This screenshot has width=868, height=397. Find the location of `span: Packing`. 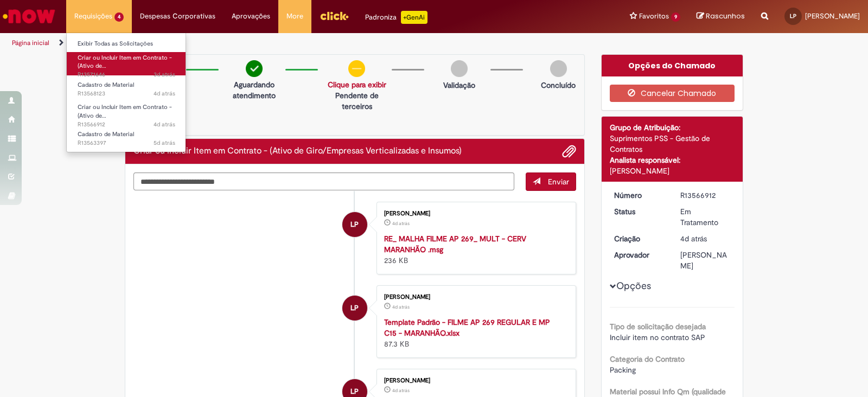

span: Packing is located at coordinates (623, 370).